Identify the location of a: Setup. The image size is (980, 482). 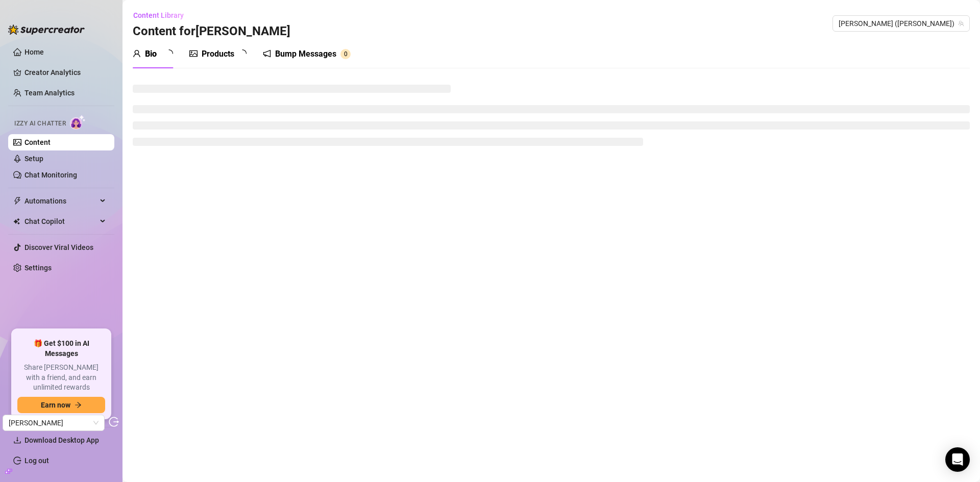
(34, 158).